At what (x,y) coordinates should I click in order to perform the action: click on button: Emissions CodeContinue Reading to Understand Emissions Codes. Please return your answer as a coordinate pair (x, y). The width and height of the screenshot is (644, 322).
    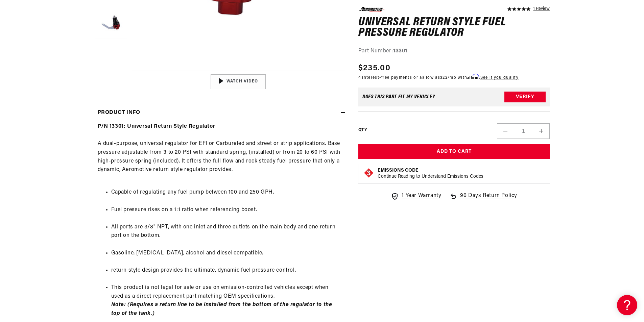
    Looking at the image, I should click on (430, 174).